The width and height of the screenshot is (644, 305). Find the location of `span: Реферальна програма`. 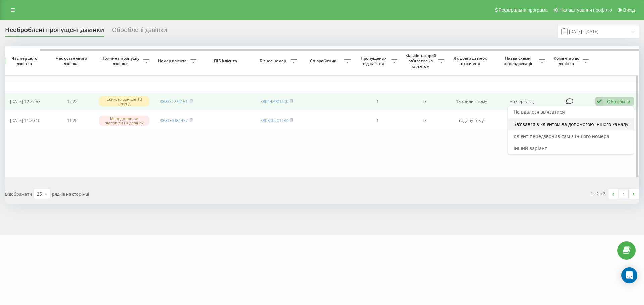

span: Реферальна програма is located at coordinates (523, 10).